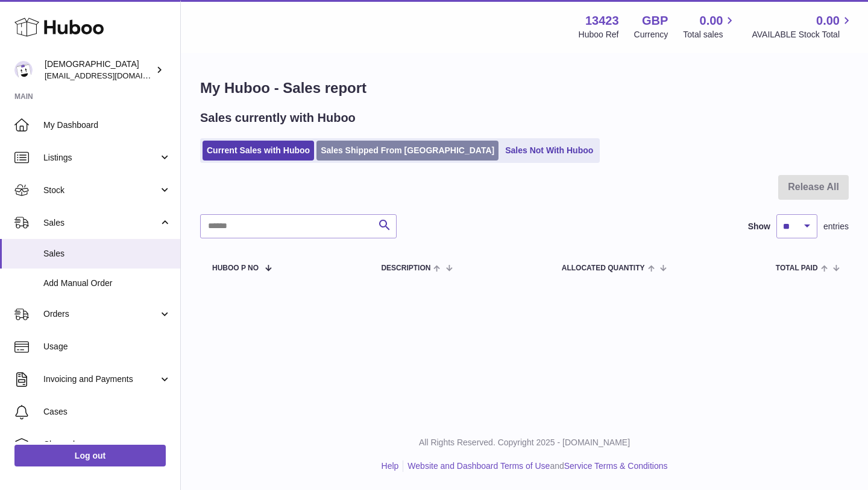 The image size is (868, 490). I want to click on span: Huboo P no, so click(235, 268).